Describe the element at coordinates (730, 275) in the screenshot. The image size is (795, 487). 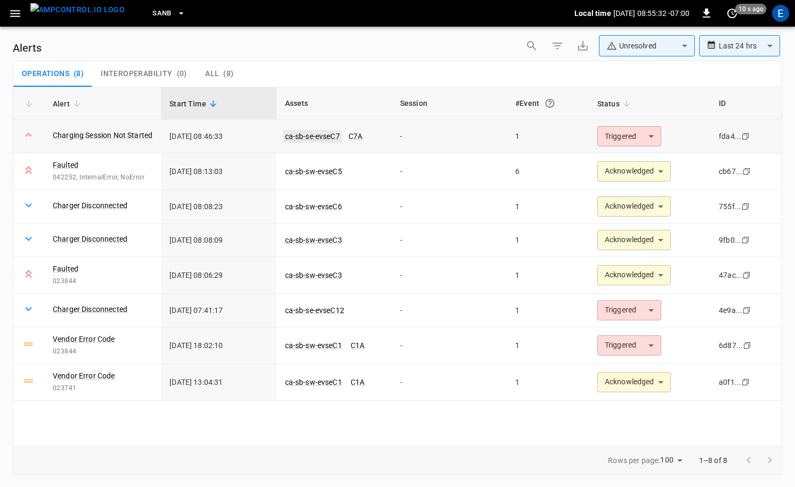
I see `div: 47ac...` at that location.